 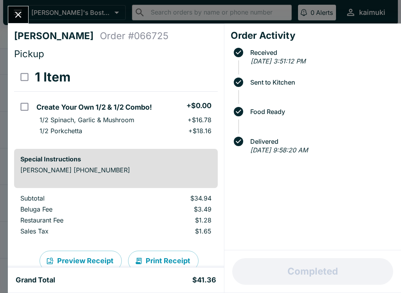 What do you see at coordinates (173, 231) in the screenshot?
I see `p: $1.65` at bounding box center [173, 231].